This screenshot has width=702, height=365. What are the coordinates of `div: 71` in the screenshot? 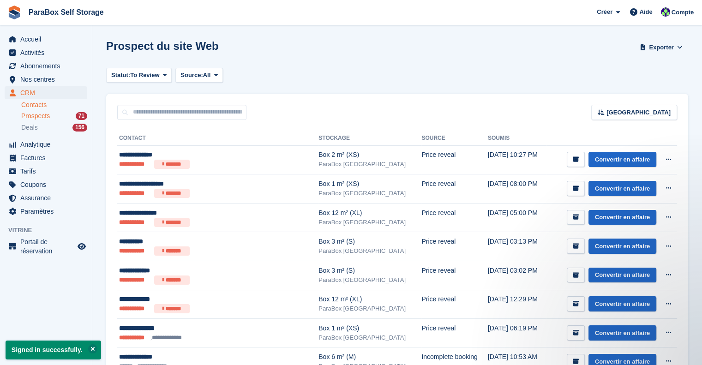 It's located at (81, 116).